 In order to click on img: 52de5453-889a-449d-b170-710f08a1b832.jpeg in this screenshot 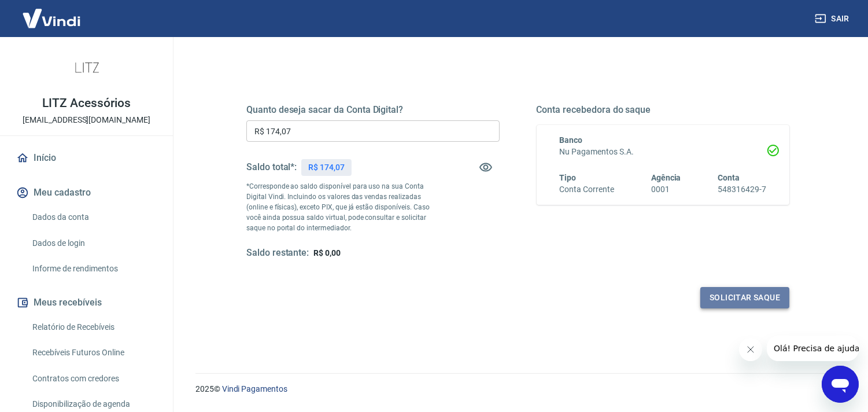, I will do `click(86, 69)`.